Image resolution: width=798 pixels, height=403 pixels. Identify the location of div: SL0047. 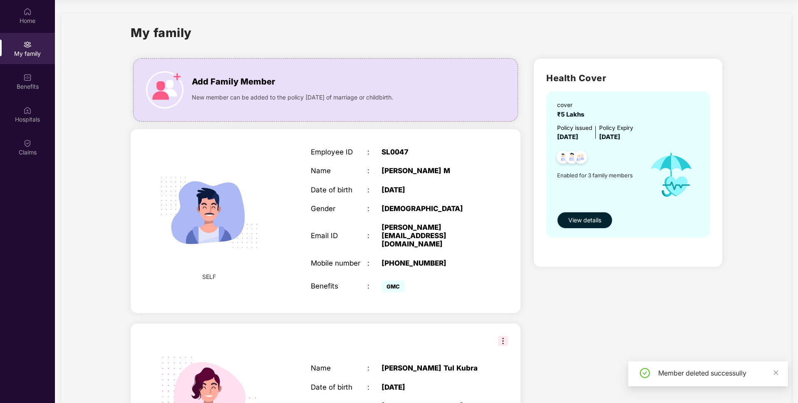
(431, 152).